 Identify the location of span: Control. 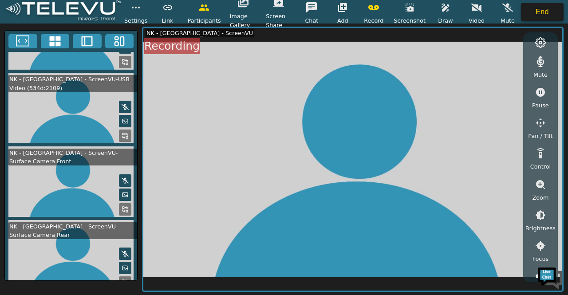
(540, 166).